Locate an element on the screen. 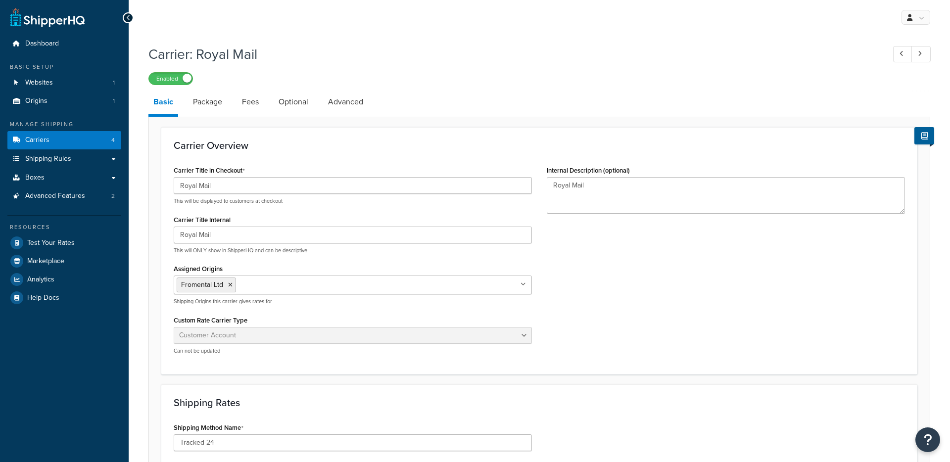 The width and height of the screenshot is (950, 462). label: Internal Description (optional) is located at coordinates (588, 170).